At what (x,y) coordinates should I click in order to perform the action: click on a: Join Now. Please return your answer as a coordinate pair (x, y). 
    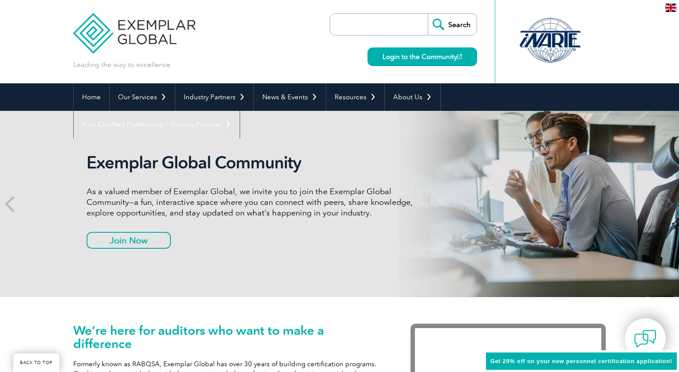
    Looking at the image, I should click on (129, 240).